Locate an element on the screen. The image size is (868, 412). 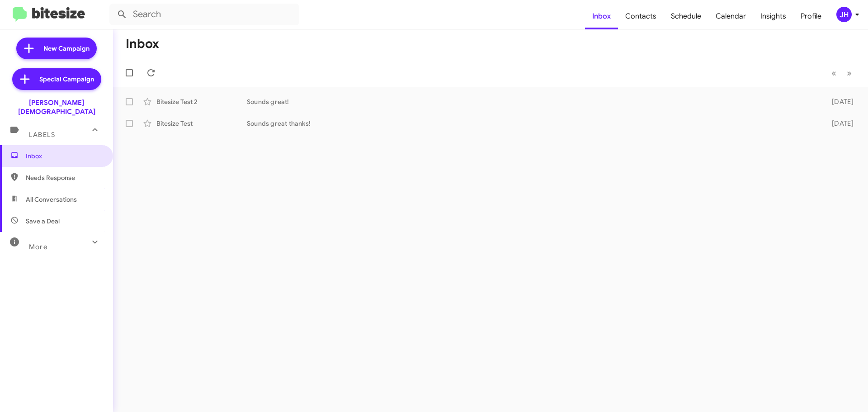
div: JH is located at coordinates (843, 15).